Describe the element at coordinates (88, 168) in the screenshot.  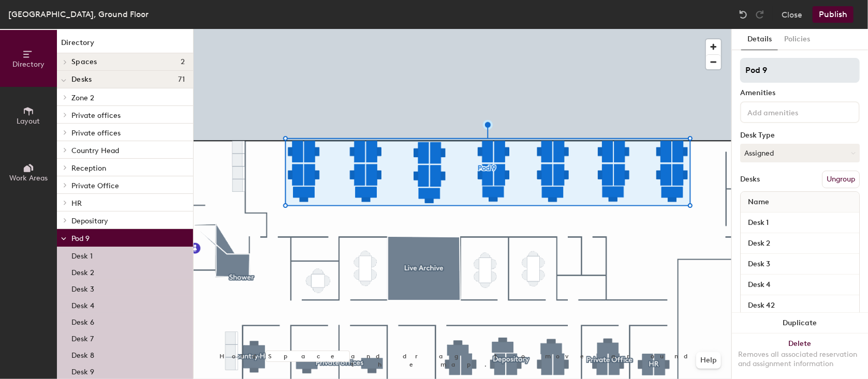
I see `span: Reception` at that location.